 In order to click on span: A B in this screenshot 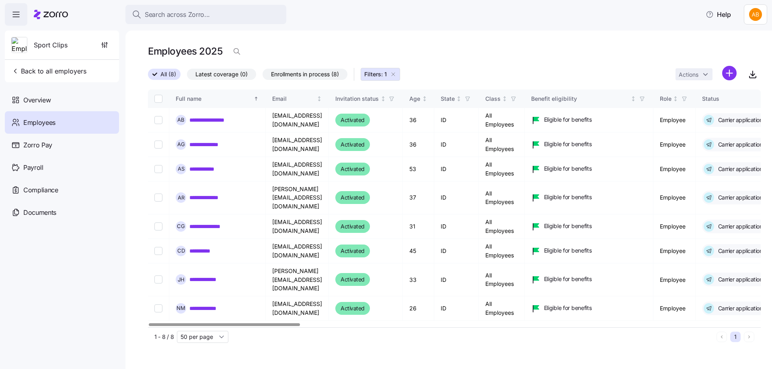, I will do `click(181, 120)`.